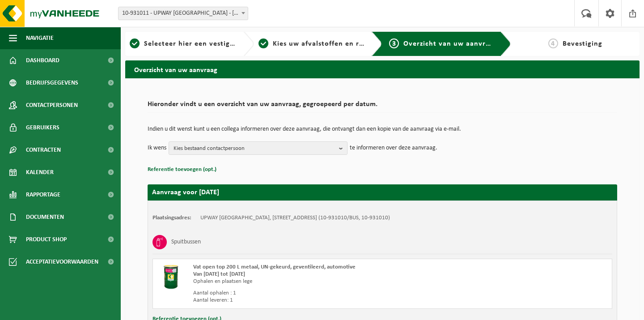  Describe the element at coordinates (134, 43) in the screenshot. I see `span: 1` at that location.